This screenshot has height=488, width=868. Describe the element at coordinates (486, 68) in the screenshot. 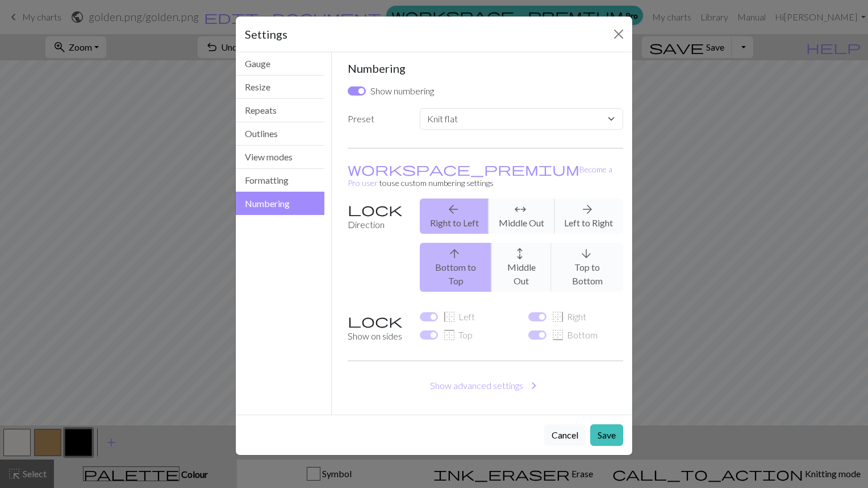

I see `h5: Numbering` at that location.